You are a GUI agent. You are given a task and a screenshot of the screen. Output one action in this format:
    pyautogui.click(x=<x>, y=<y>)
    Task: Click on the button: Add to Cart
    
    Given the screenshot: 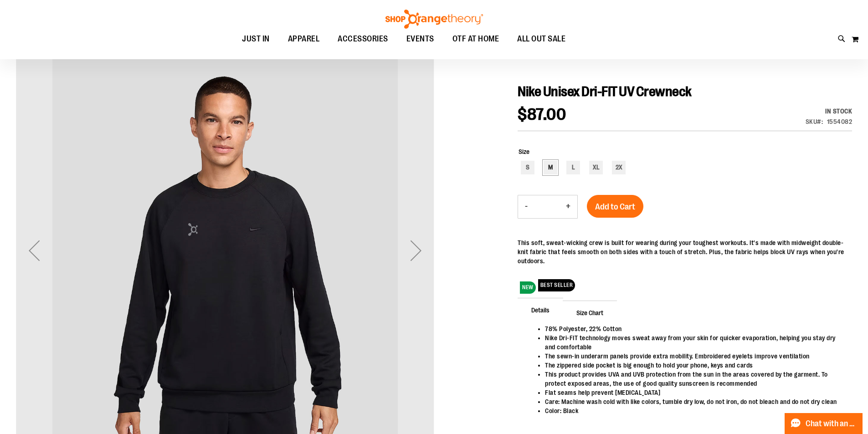 What is the action you would take?
    pyautogui.click(x=615, y=206)
    